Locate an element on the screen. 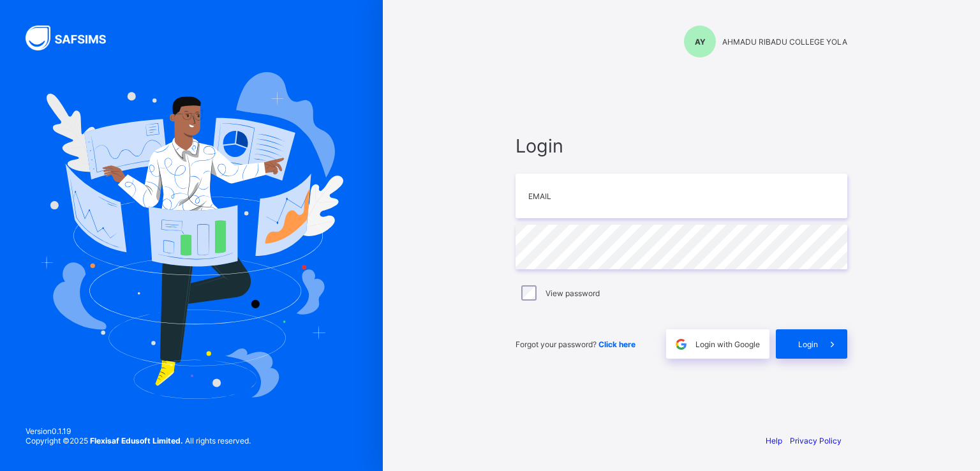  img: google.396cfc9801f0270233282035f929180a.svg is located at coordinates (681, 344).